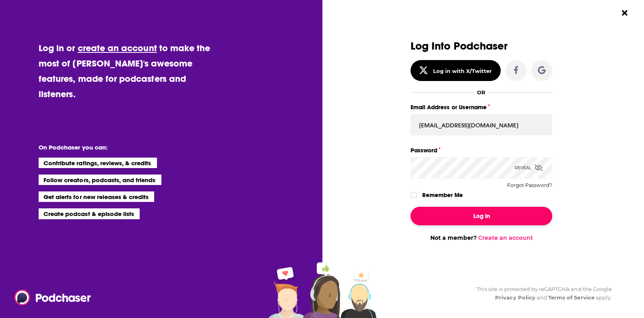 This screenshot has height=318, width=644. Describe the element at coordinates (96, 197) in the screenshot. I see `li: Get alerts for new releases & credits` at that location.